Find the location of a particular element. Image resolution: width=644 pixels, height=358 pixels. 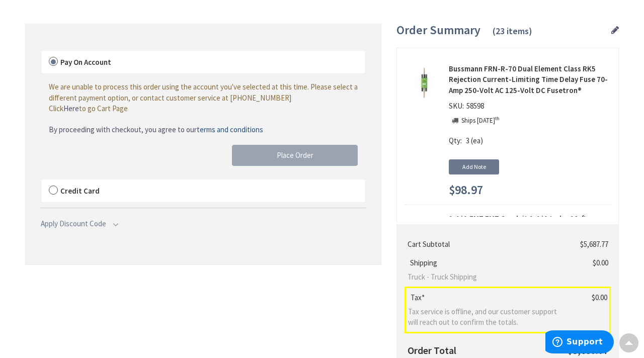

span: Apply Discount Code is located at coordinates (73, 224).